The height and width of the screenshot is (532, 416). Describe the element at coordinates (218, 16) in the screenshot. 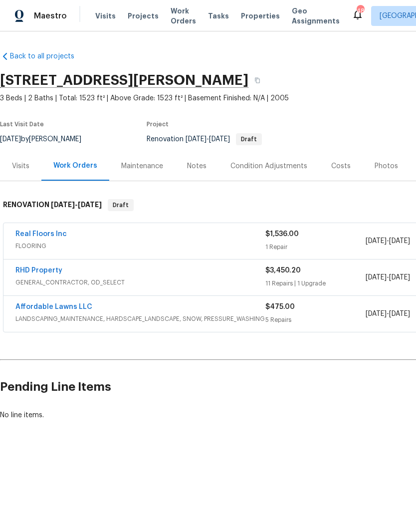

I see `span: Tasks` at that location.